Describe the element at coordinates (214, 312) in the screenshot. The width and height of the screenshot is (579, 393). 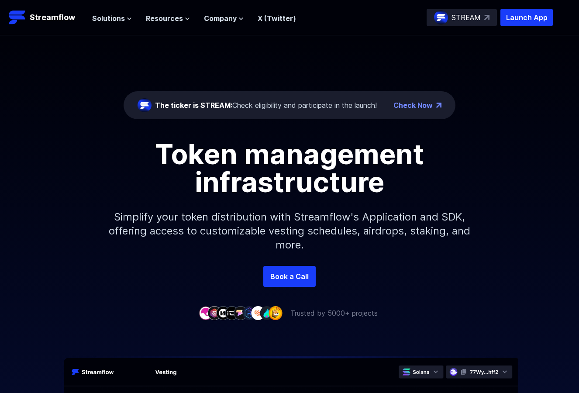
I see `img: company-2` at that location.